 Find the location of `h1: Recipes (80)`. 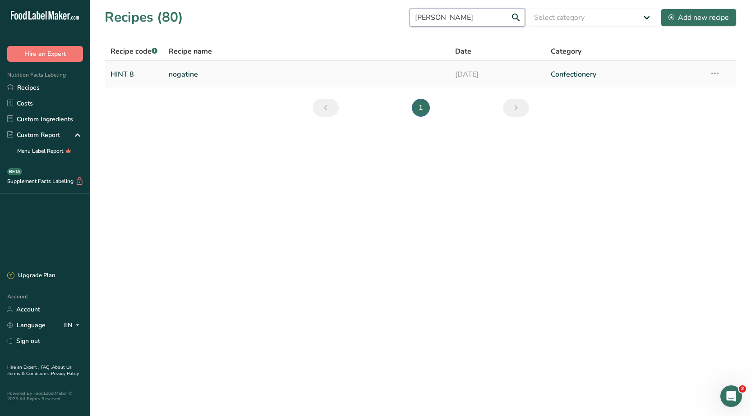

h1: Recipes (80) is located at coordinates (144, 17).